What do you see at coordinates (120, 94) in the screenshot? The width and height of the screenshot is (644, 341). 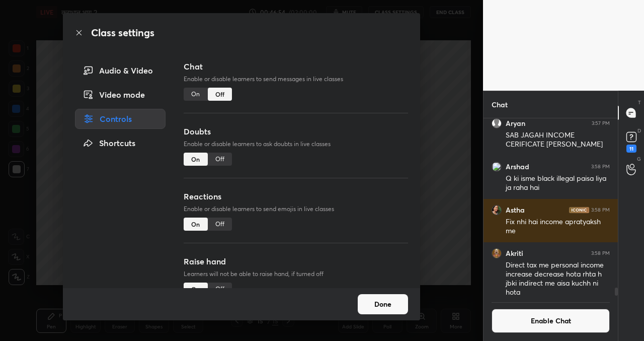 I see `div: Video mode` at bounding box center [120, 94].